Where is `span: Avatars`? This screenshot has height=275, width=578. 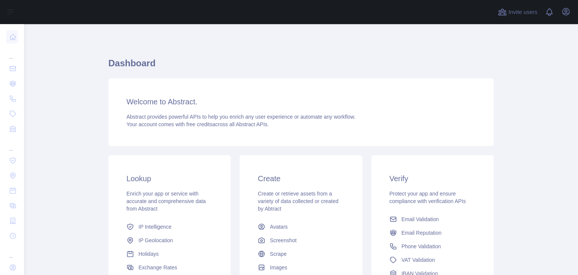 span: Avatars is located at coordinates (278, 227).